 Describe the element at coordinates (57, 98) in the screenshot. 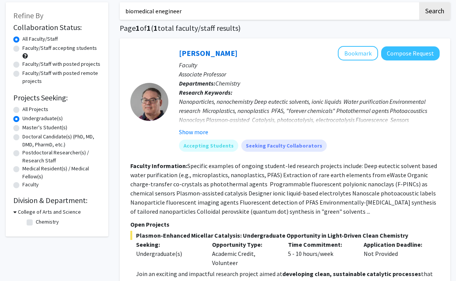

I see `h2: Projects Seeking:` at that location.